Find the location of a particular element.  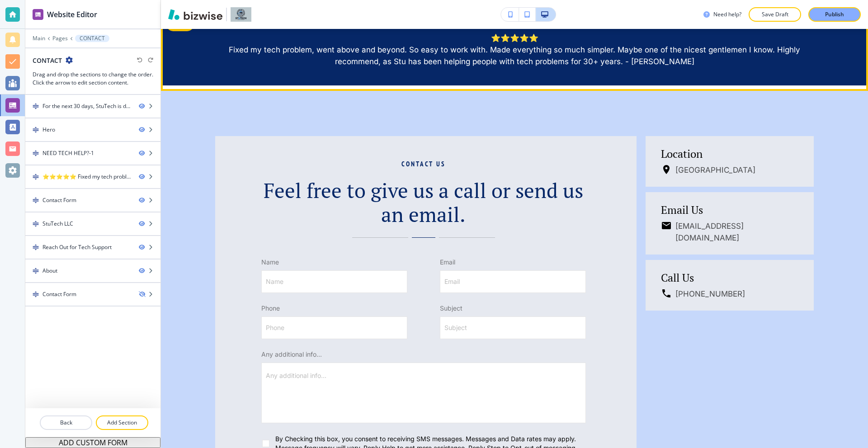

p: Email is located at coordinates (513, 262).